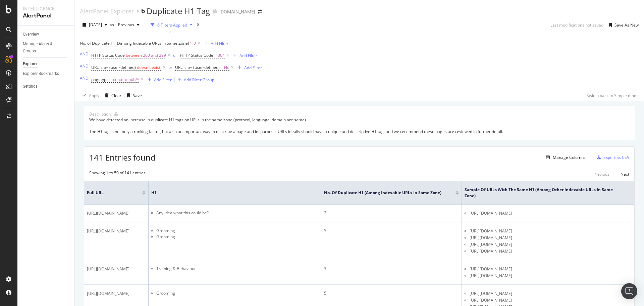 The height and width of the screenshot is (306, 644). What do you see at coordinates (623, 25) in the screenshot?
I see `button: Save As New` at bounding box center [623, 25].